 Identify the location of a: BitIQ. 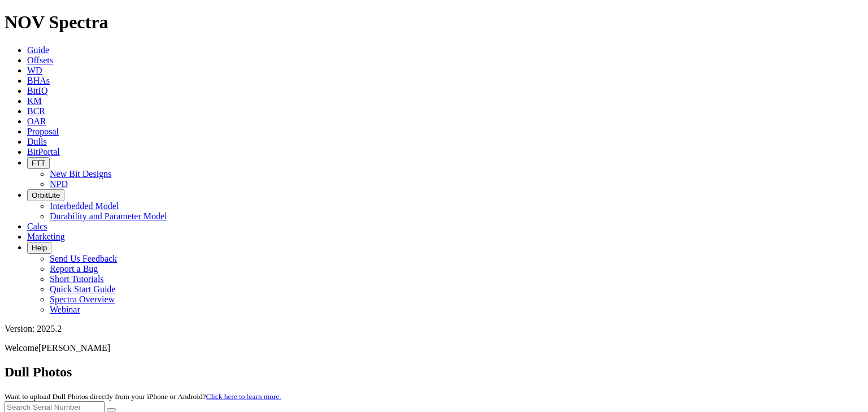
(38, 91).